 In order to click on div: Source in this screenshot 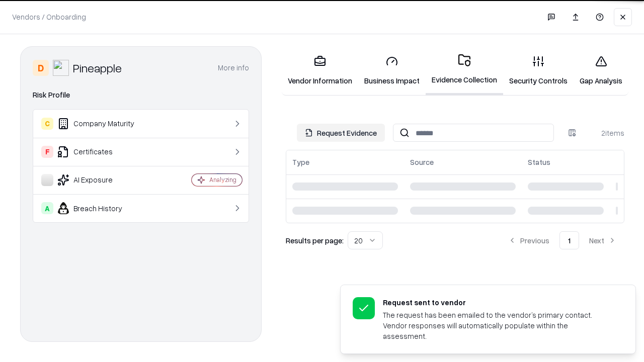, I will do `click(421, 162)`.